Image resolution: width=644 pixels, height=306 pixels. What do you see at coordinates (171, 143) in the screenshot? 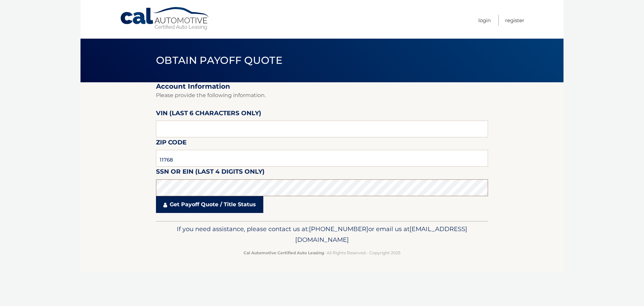
I see `label: Zip Code` at bounding box center [171, 143].